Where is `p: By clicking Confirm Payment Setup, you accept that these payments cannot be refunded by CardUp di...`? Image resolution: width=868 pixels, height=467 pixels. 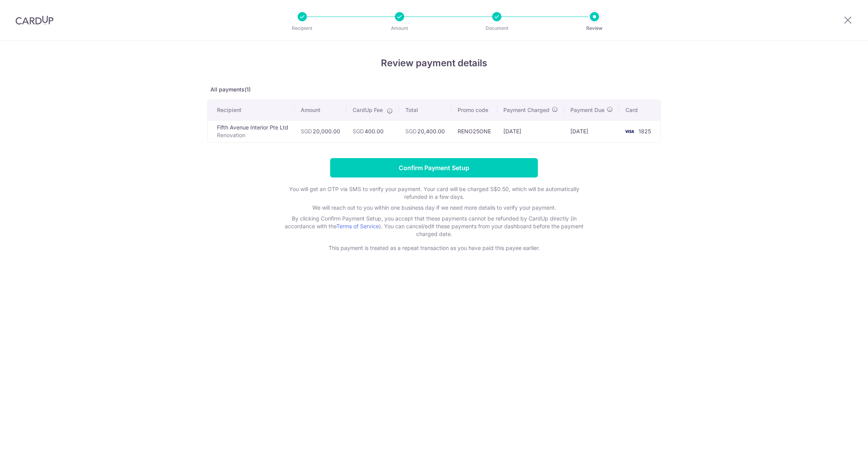
p: By clicking Confirm Payment Setup, you accept that these payments cannot be refunded by CardUp di... is located at coordinates (434, 227).